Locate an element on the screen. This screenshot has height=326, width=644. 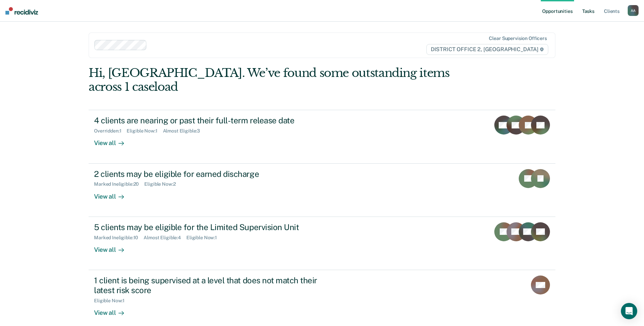
a: 4 clients are nearing or past their full-term release dateOverridden:1Eligible Now:1Almost Eligib... is located at coordinates (322, 136).